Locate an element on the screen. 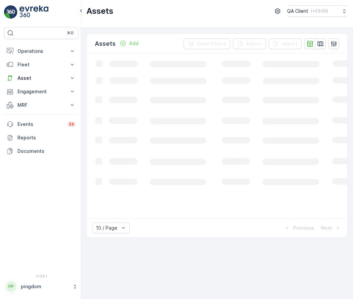 The image size is (353, 299). p: Asset is located at coordinates (41, 78).